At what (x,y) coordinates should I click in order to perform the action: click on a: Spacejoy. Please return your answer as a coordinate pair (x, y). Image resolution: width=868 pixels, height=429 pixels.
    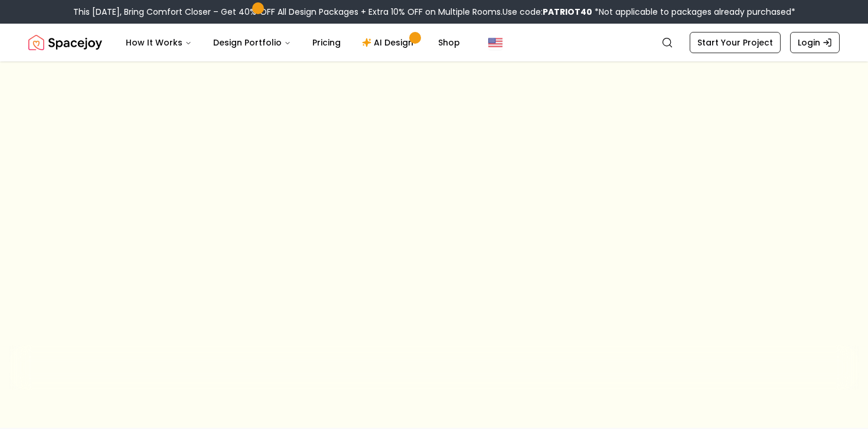
    Looking at the image, I should click on (65, 43).